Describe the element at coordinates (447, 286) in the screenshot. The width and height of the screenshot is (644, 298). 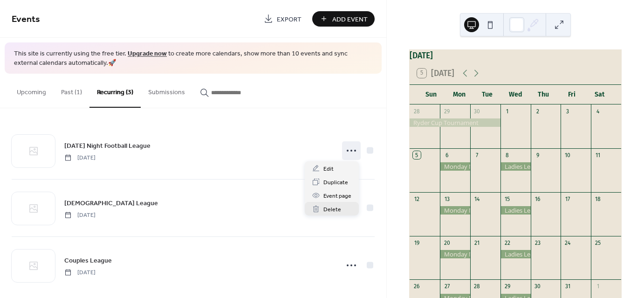
I see `div: 27` at that location.